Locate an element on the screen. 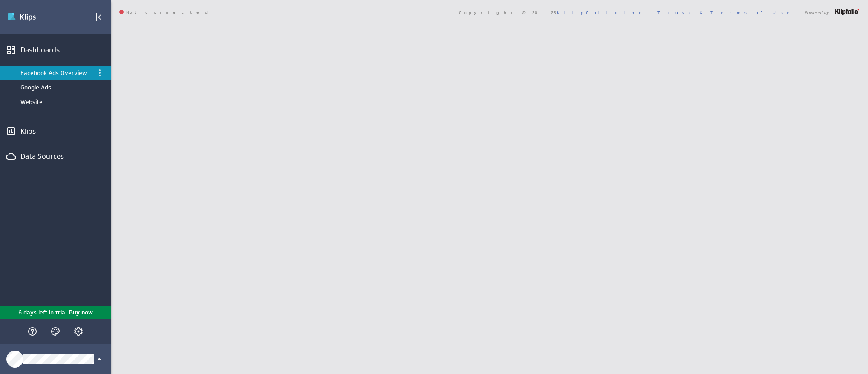 This screenshot has width=868, height=374. div: Google Ads is located at coordinates (56, 87).